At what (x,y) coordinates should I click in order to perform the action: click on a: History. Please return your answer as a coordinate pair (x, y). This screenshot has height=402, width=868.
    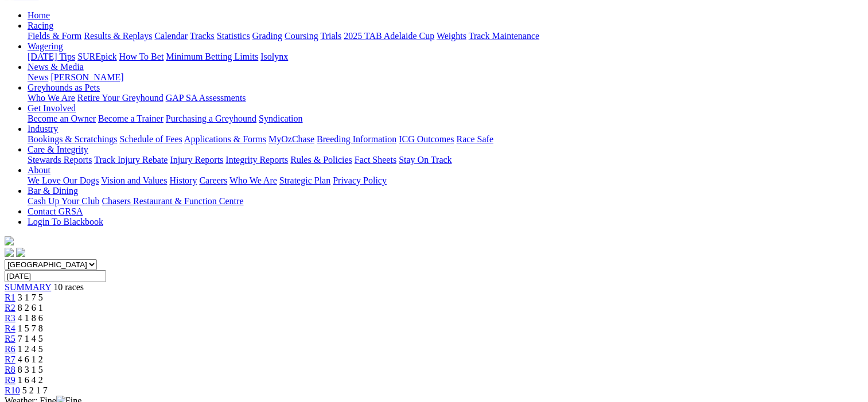
    Looking at the image, I should click on (183, 180).